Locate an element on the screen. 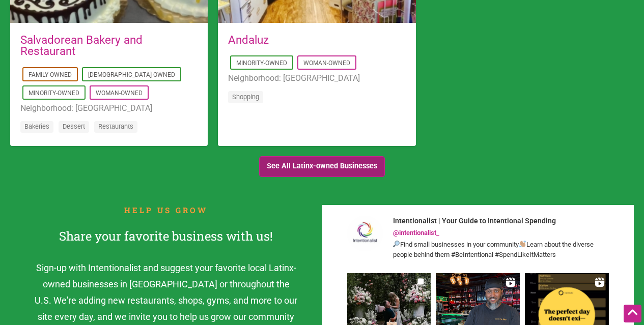 This screenshot has height=325, width=644. h2: HELP US GROW is located at coordinates (166, 212).